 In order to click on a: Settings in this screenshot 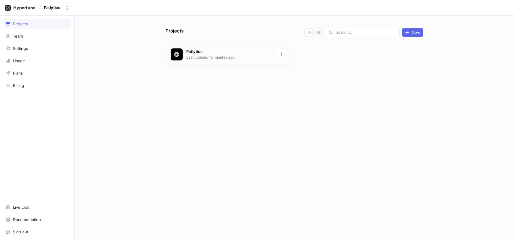, I will do `click(37, 48)`.